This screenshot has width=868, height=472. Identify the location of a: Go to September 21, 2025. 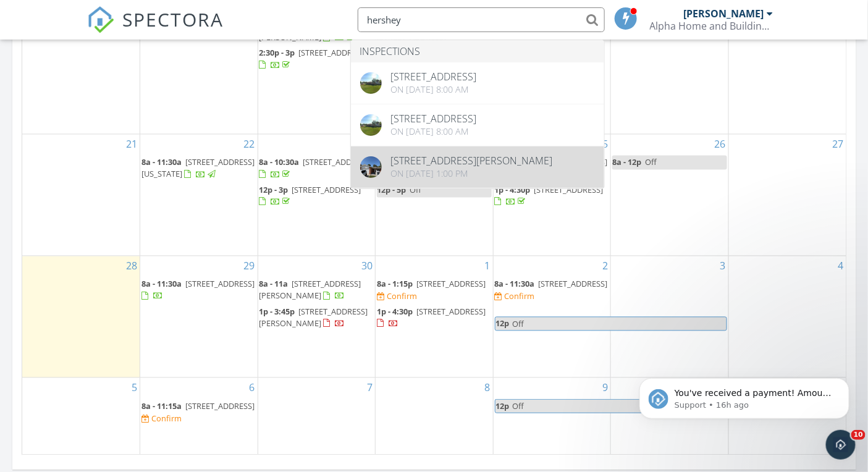
(131, 145).